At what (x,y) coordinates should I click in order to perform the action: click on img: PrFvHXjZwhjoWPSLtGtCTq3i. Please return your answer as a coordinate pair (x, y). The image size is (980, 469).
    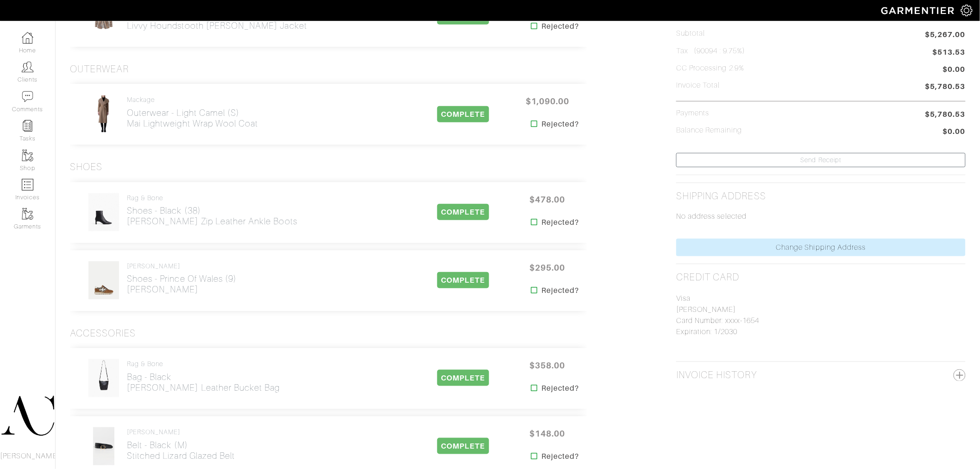
    Looking at the image, I should click on (104, 378).